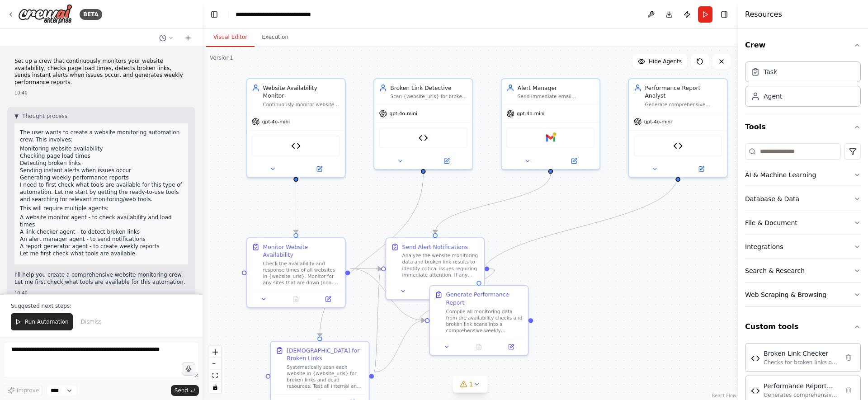 The width and height of the screenshot is (868, 400). Describe the element at coordinates (167, 38) in the screenshot. I see `button: Switch to previous chat` at that location.